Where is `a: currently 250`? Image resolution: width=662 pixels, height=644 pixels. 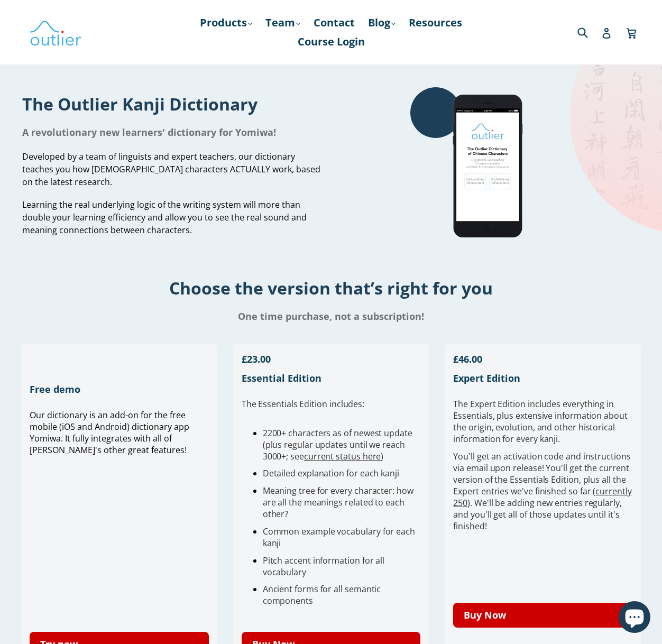
a: currently 250 is located at coordinates (541, 497).